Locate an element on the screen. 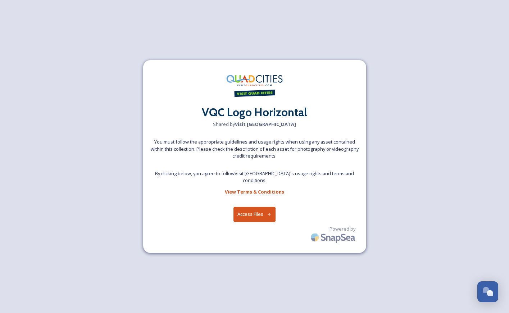  h2: VQC Logo Horizontal is located at coordinates (254, 112).